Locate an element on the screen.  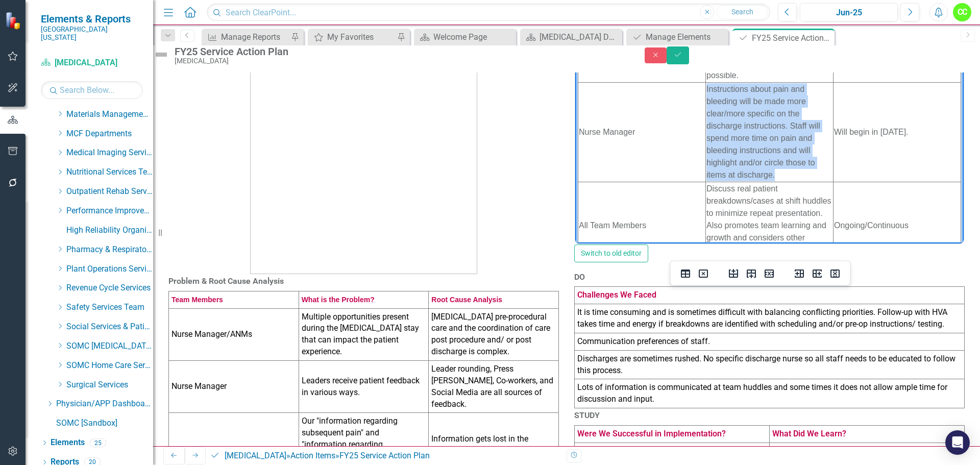
button: Delete row is located at coordinates (769, 274).